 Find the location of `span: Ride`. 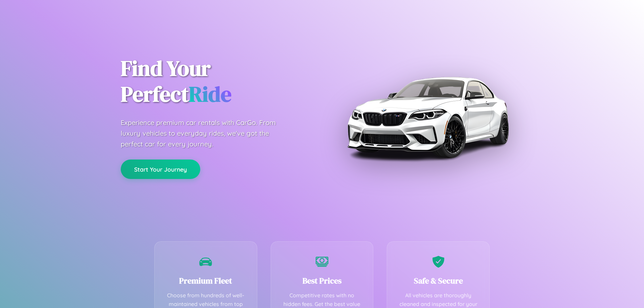

span: Ride is located at coordinates (210, 94).